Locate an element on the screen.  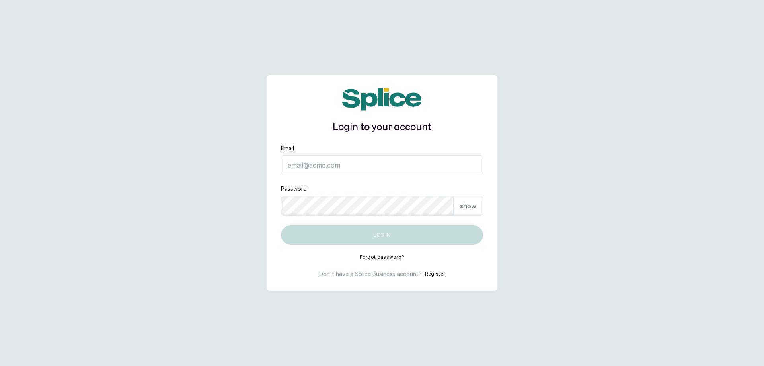
h1: Login to your account is located at coordinates (382, 127).